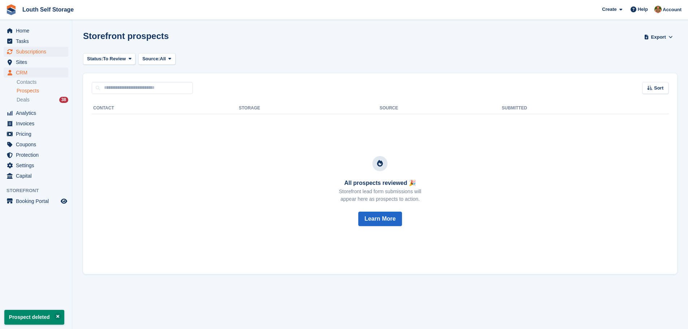 Image resolution: width=688 pixels, height=329 pixels. Describe the element at coordinates (23, 100) in the screenshot. I see `span: Deals` at that location.